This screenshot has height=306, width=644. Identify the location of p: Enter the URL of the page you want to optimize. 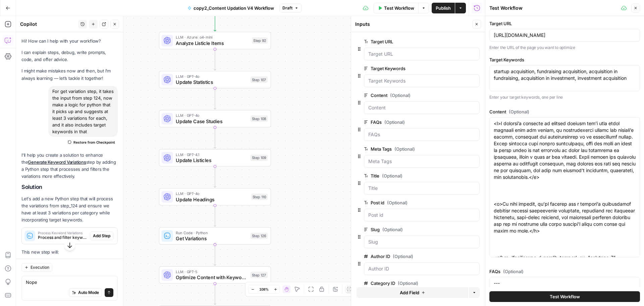
(564, 48).